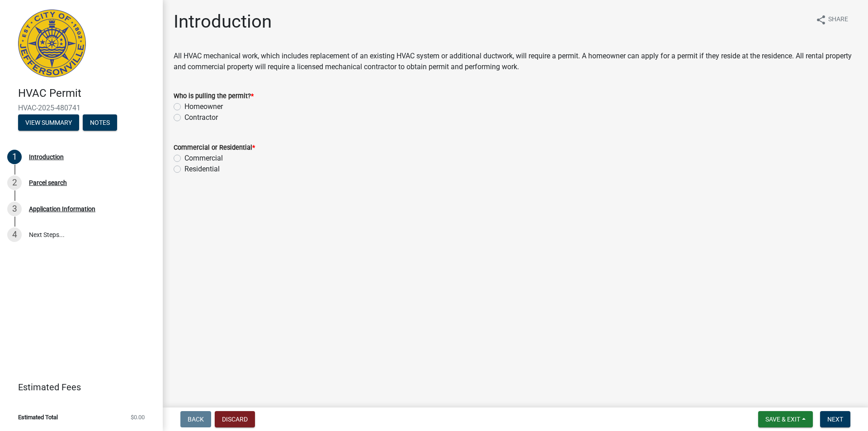 The width and height of the screenshot is (868, 431). What do you see at coordinates (15, 157) in the screenshot?
I see `div: 1` at bounding box center [15, 157].